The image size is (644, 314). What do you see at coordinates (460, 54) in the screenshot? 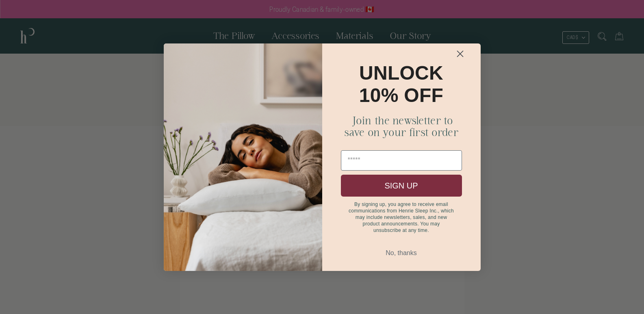
I see `button: Close dialog` at bounding box center [460, 54].